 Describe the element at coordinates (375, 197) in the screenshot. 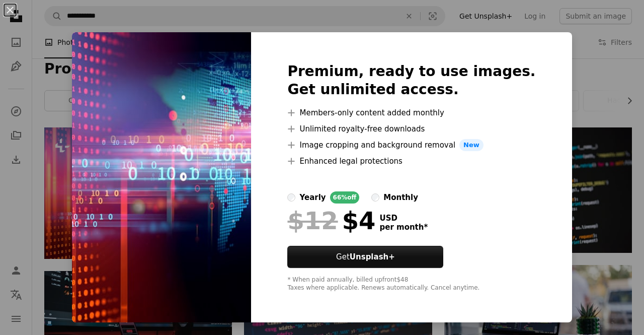

I see `input: monthly` at that location.